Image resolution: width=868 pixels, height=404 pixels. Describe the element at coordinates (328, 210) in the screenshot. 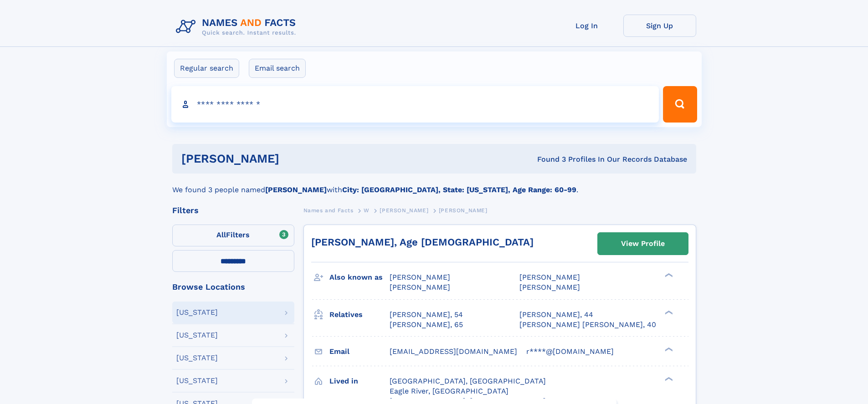

I see `a: Names and Facts` at that location.